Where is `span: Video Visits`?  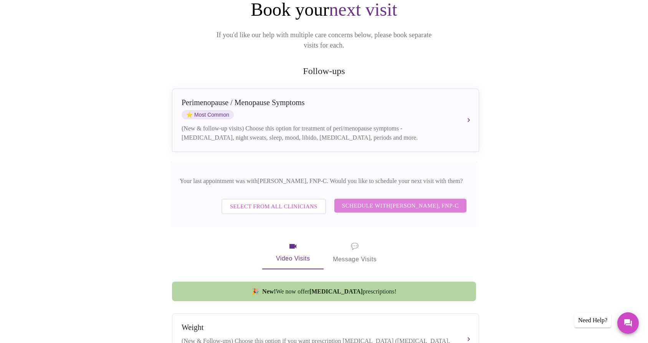
span: Video Visits is located at coordinates (293, 253).